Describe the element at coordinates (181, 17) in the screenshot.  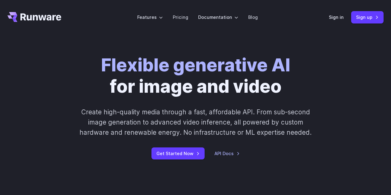
I see `a: Pricing` at that location.